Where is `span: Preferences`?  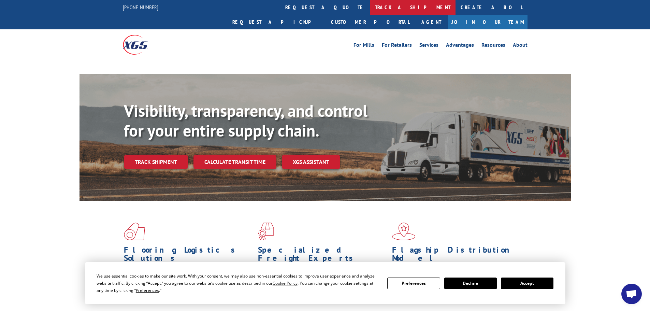
span: Preferences is located at coordinates (147, 290).